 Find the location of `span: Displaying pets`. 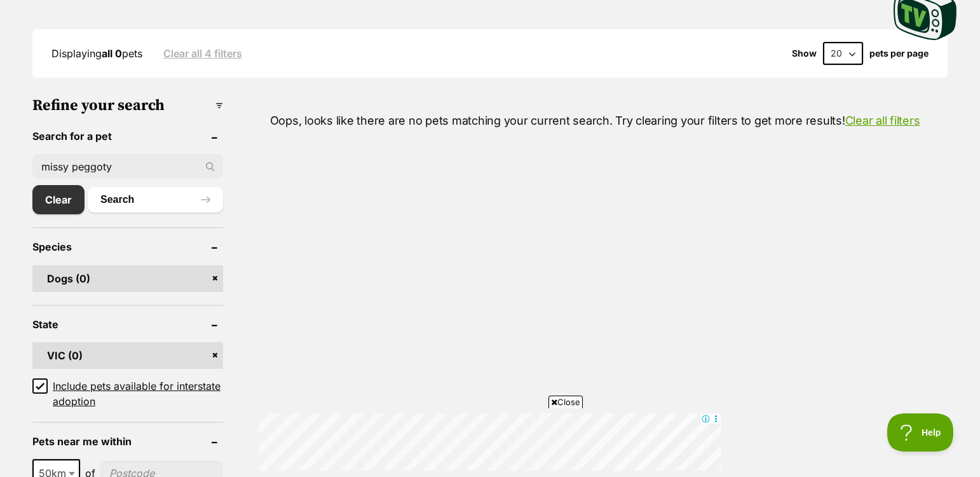

span: Displaying pets is located at coordinates (97, 53).